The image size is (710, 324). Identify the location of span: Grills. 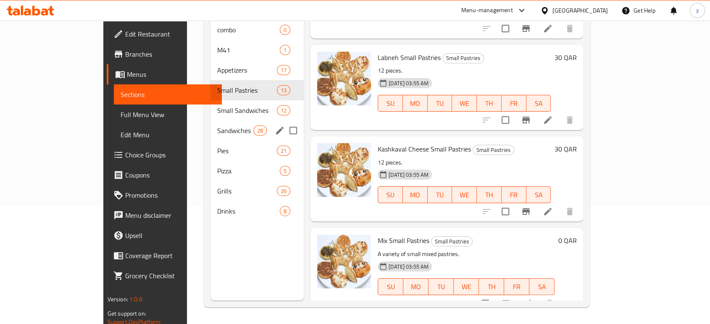
(247, 191).